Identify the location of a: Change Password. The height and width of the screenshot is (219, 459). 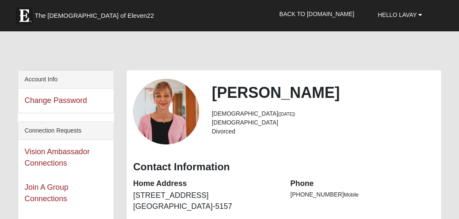
(56, 101).